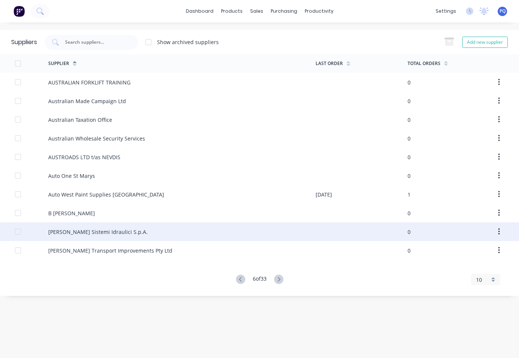  I want to click on div: purchasing, so click(284, 11).